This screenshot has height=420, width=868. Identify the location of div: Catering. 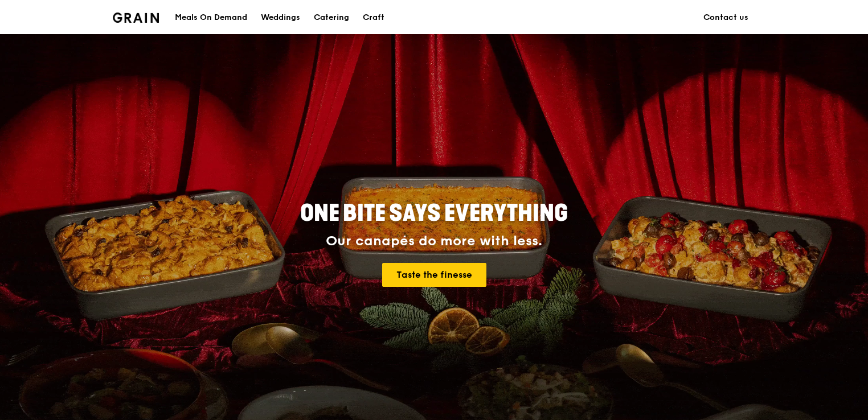
(332, 17).